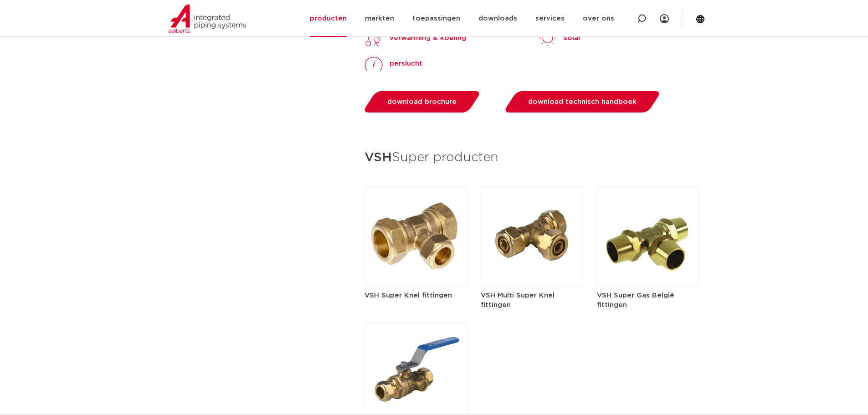 This screenshot has height=415, width=868. Describe the element at coordinates (532, 158) in the screenshot. I see `h3: Super producten` at that location.